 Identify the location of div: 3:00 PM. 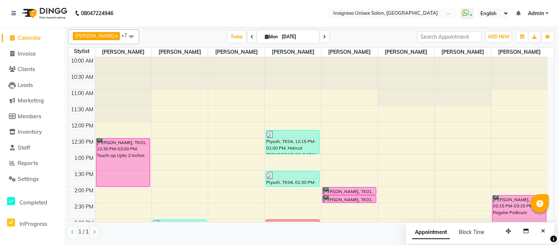
(84, 223).